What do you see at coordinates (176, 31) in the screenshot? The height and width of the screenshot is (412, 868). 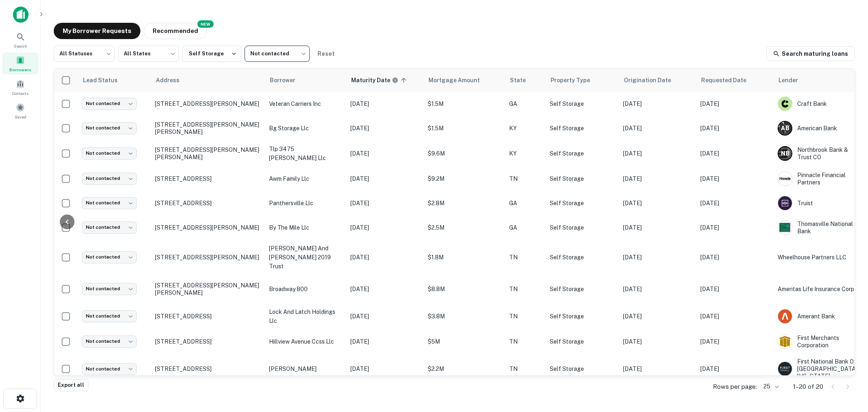 I see `button: Recommended` at bounding box center [176, 31].